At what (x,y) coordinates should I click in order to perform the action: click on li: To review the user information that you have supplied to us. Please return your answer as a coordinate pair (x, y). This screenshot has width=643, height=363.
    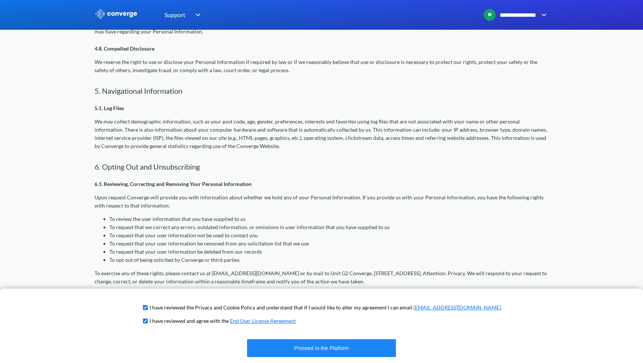
    Looking at the image, I should click on (329, 219).